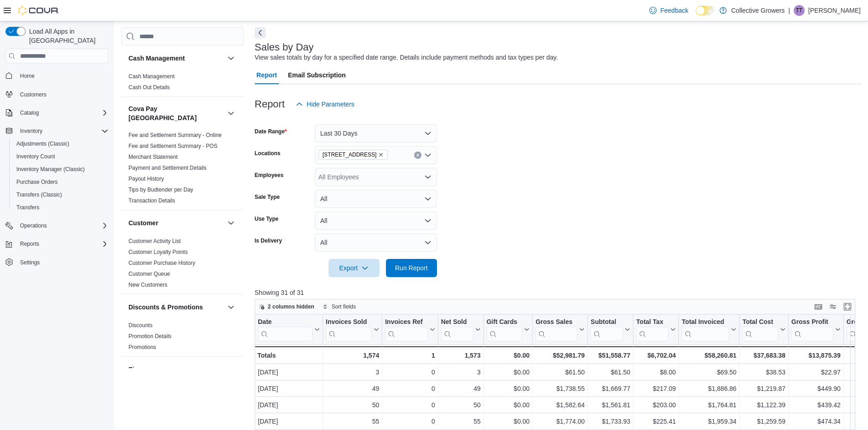 This screenshot has width=868, height=430. Describe the element at coordinates (709, 422) in the screenshot. I see `div: $1,959.34` at that location.